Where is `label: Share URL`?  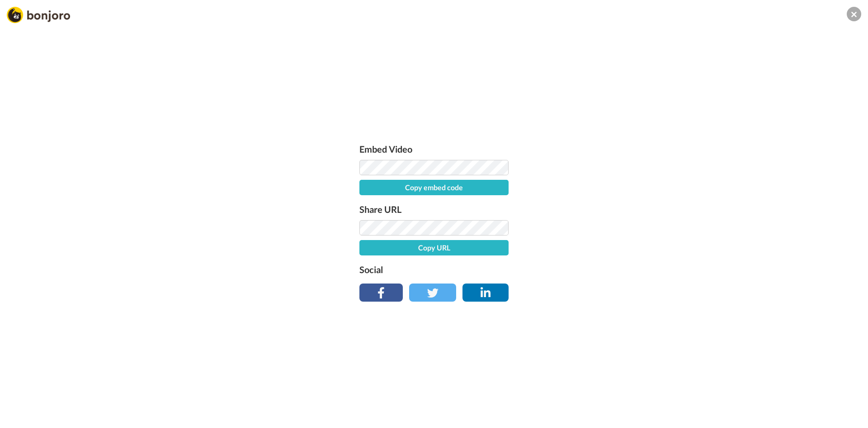 label: Share URL is located at coordinates (434, 209).